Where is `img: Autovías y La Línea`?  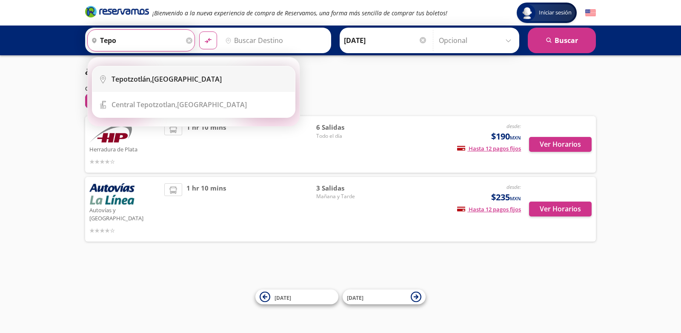 img: Autovías y La Línea is located at coordinates (112, 194).